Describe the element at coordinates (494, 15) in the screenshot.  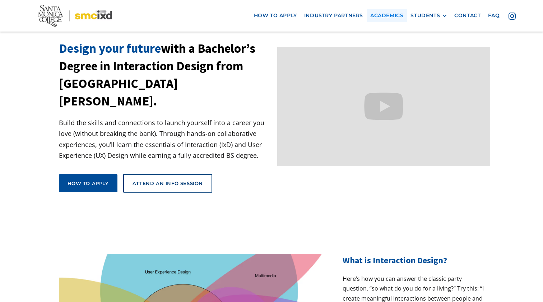
I see `a: faq` at that location.